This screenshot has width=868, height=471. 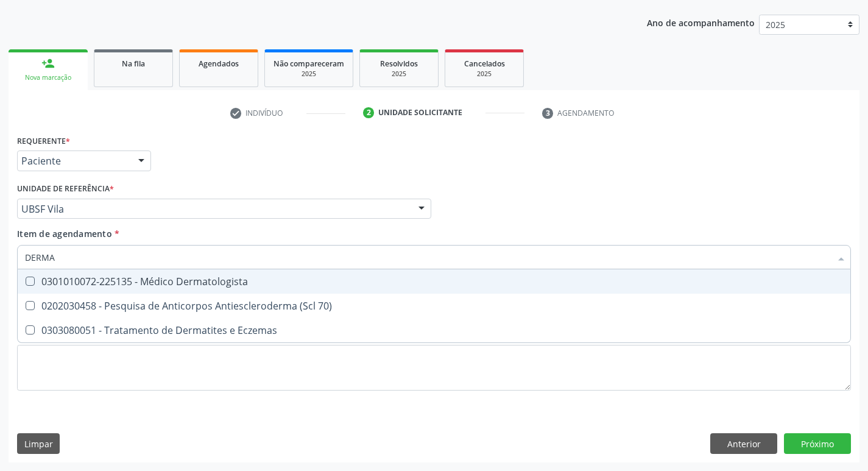 What do you see at coordinates (818, 443) in the screenshot?
I see `button: Próximo` at bounding box center [818, 443].